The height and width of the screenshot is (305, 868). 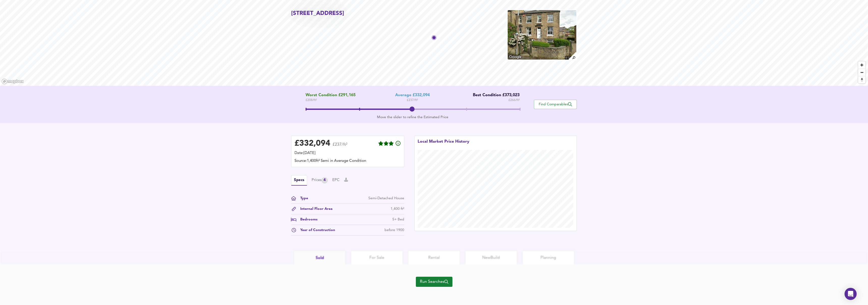 What do you see at coordinates (850, 294) in the screenshot?
I see `div: Open Intercom Messenger` at bounding box center [850, 294].